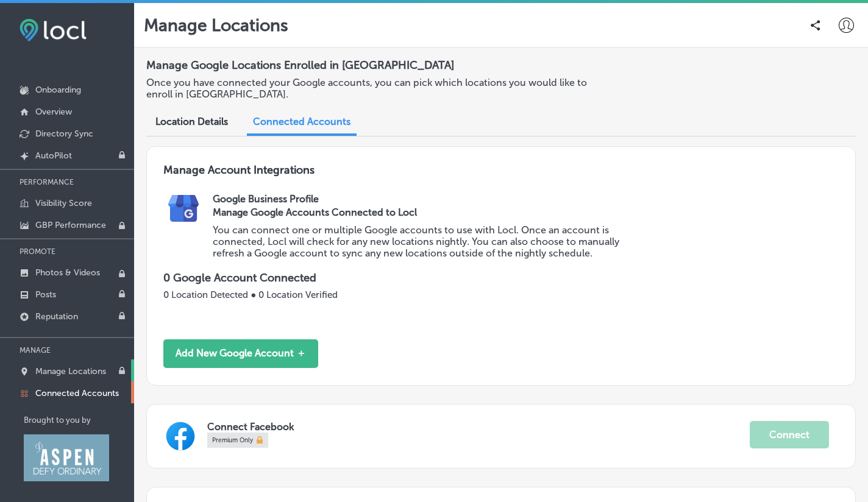 The image size is (868, 502). I want to click on p: GBP Performance, so click(71, 225).